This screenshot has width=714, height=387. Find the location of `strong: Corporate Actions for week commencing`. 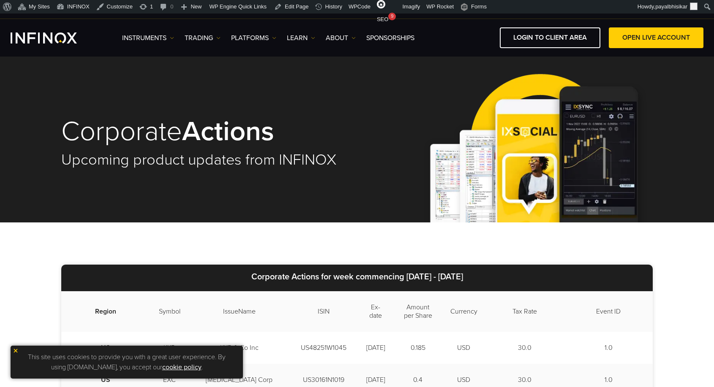

strong: Corporate Actions for week commencing is located at coordinates (328, 277).